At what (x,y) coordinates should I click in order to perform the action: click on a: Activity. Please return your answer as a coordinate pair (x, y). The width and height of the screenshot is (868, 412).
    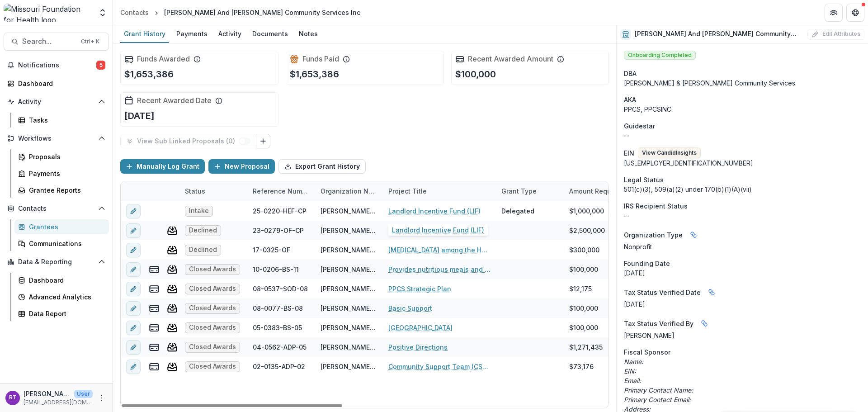
    Looking at the image, I should click on (229, 34).